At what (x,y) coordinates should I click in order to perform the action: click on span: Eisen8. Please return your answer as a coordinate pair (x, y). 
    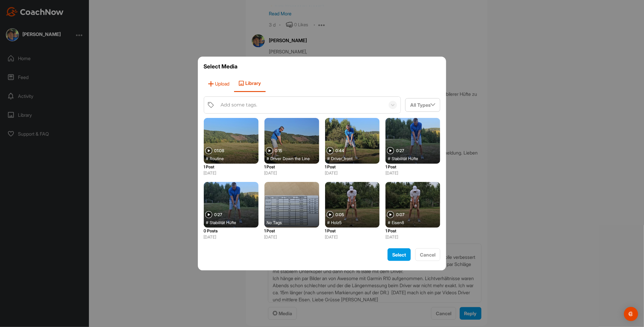
    Looking at the image, I should click on (398, 222).